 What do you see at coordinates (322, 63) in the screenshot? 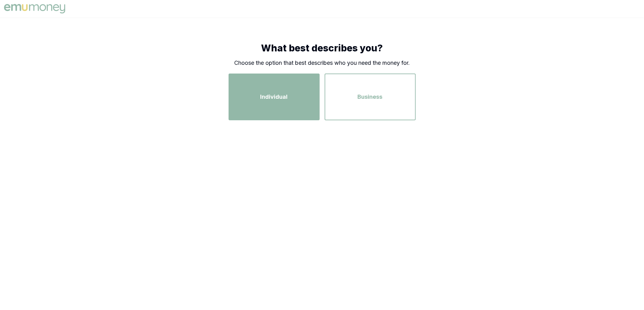
I see `p: Choose the option that best describes who you need the money for.` at bounding box center [322, 63].